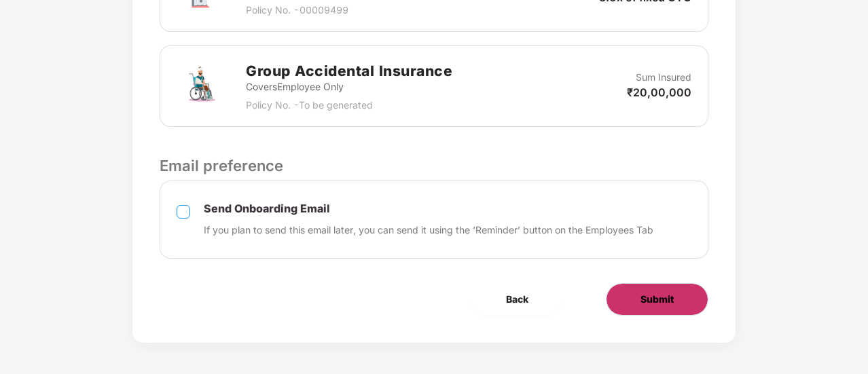 The image size is (868, 374). I want to click on p: Policy No. - 00009499, so click(345, 10).